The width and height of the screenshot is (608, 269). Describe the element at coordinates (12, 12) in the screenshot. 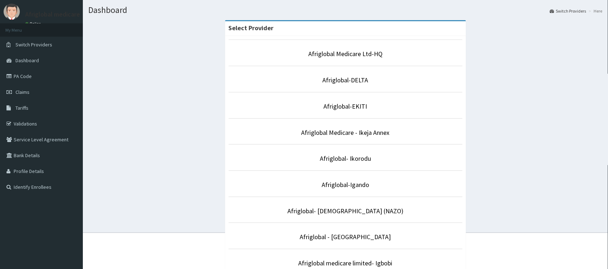

I see `img: User Image` at that location.